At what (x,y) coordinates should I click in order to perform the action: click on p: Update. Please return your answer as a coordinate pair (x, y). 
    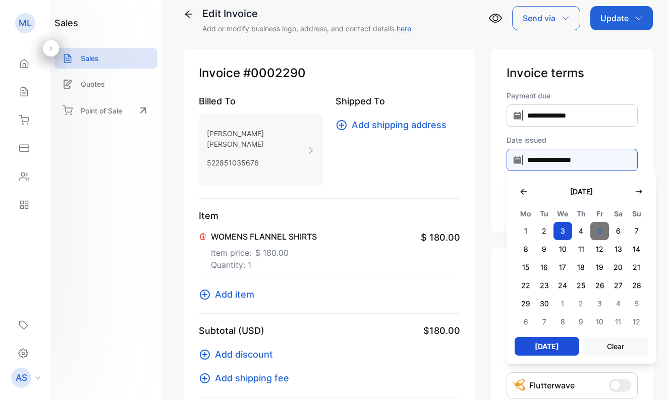
    Looking at the image, I should click on (615, 18).